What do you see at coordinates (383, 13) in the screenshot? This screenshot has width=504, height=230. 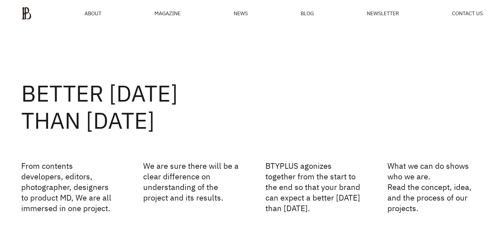 I see `span: NEWSLETTER` at bounding box center [383, 13].